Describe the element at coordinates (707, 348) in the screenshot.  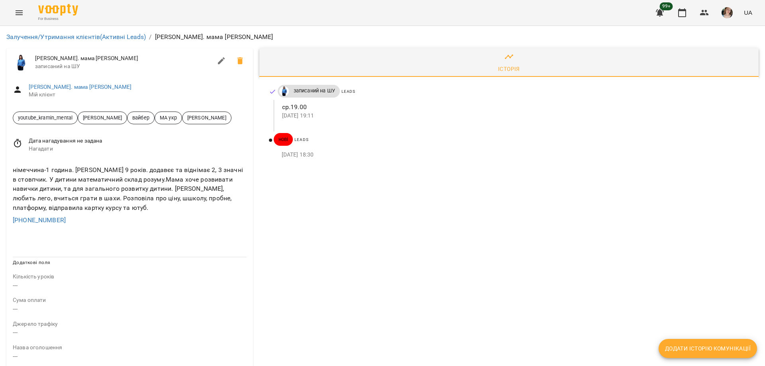
I see `button: Додати історію комунікації` at that location.